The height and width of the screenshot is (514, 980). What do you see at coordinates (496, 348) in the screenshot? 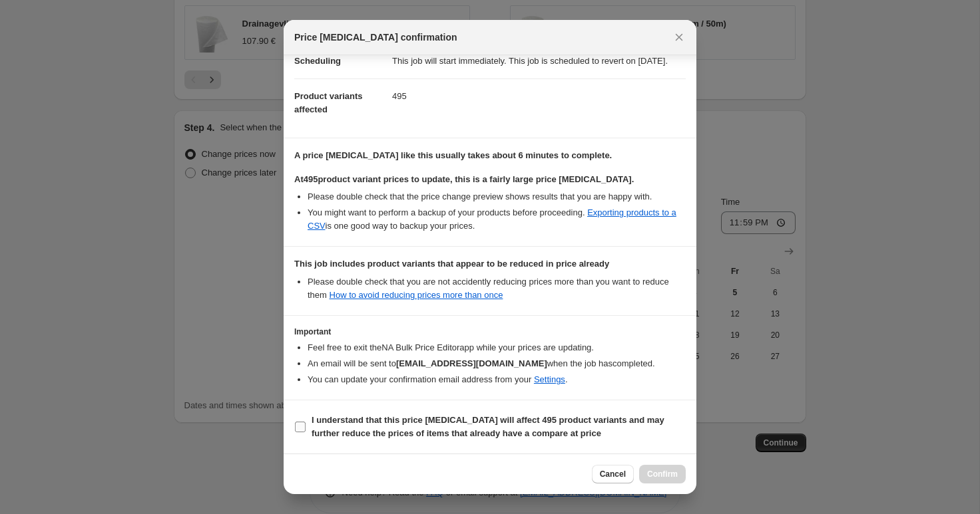
I see `li: Feel free to exit the NA Bulk Price Editor app while your prices are updating.` at bounding box center [496, 348].